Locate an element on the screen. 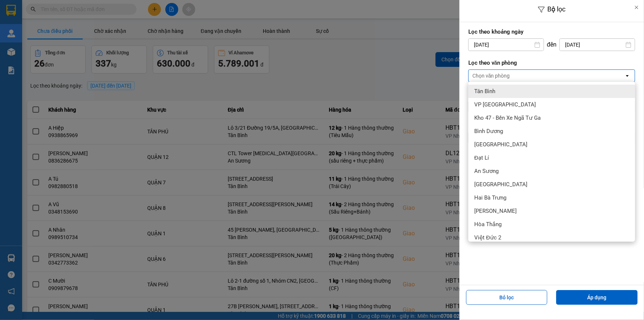 The image size is (644, 320). label: Lọc theo văn phòng is located at coordinates (552, 63).